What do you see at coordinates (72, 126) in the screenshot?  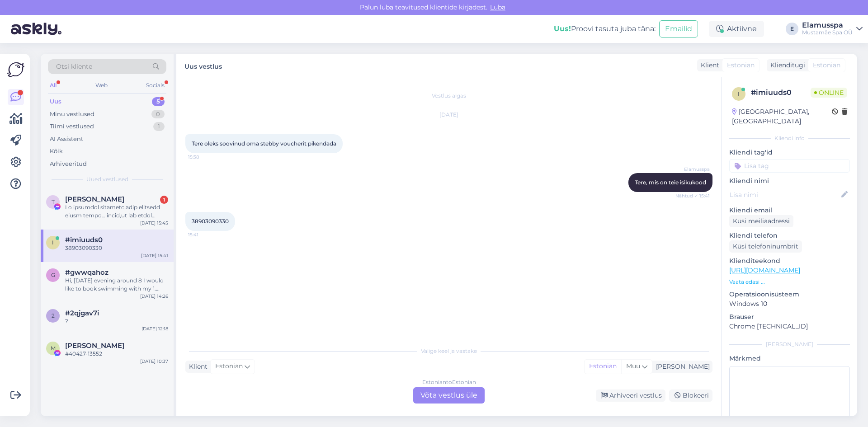 I see `div: Tiimi vestlused` at bounding box center [72, 126].